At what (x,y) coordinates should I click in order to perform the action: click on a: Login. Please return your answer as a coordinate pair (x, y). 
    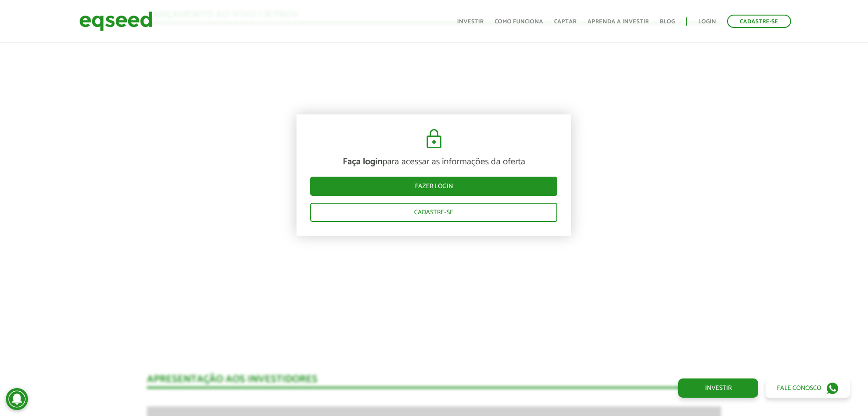
    Looking at the image, I should click on (707, 21).